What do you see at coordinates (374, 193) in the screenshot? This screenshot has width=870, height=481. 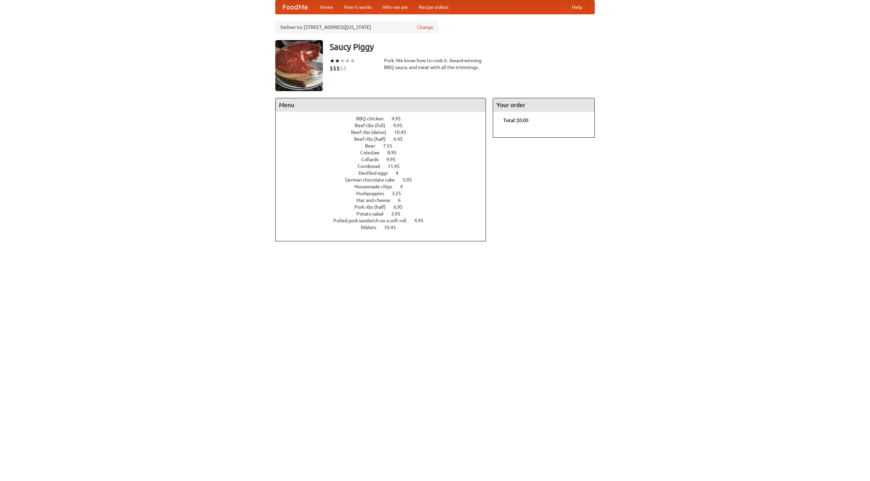 I see `span: Hushpuppies` at bounding box center [374, 193].